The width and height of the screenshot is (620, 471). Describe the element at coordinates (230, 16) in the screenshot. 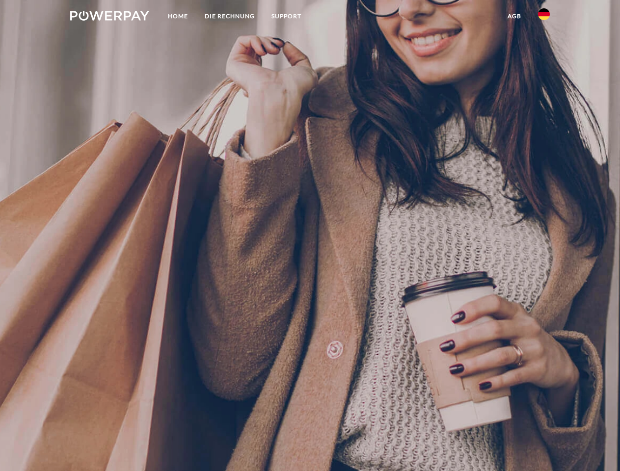

I see `a: DIE RECHNUNG` at that location.